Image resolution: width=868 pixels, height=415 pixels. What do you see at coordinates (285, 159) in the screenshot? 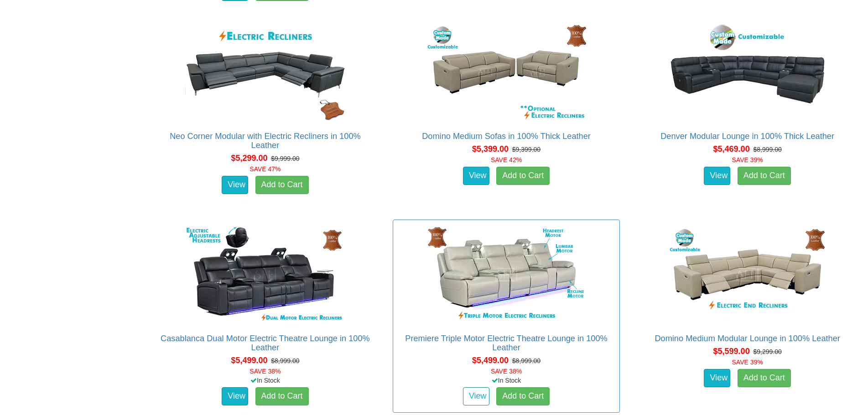
I see `del: $9,999.00` at bounding box center [285, 159].